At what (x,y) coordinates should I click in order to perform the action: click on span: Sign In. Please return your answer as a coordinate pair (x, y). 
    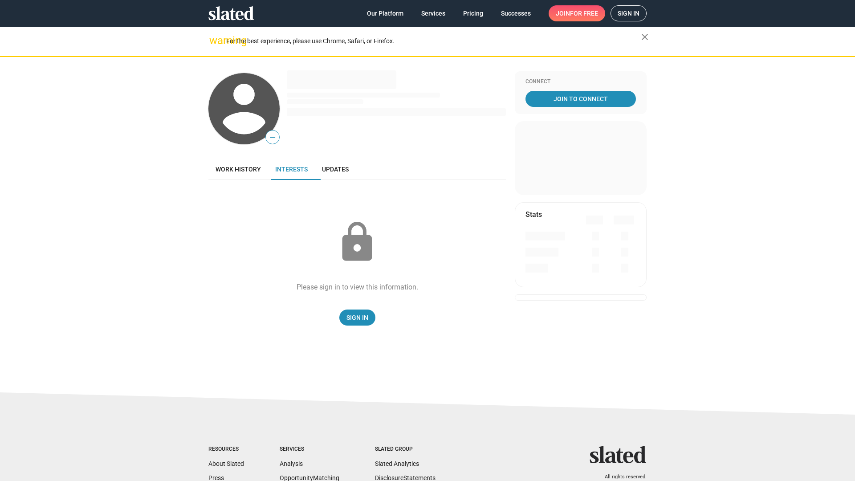
    Looking at the image, I should click on (357, 318).